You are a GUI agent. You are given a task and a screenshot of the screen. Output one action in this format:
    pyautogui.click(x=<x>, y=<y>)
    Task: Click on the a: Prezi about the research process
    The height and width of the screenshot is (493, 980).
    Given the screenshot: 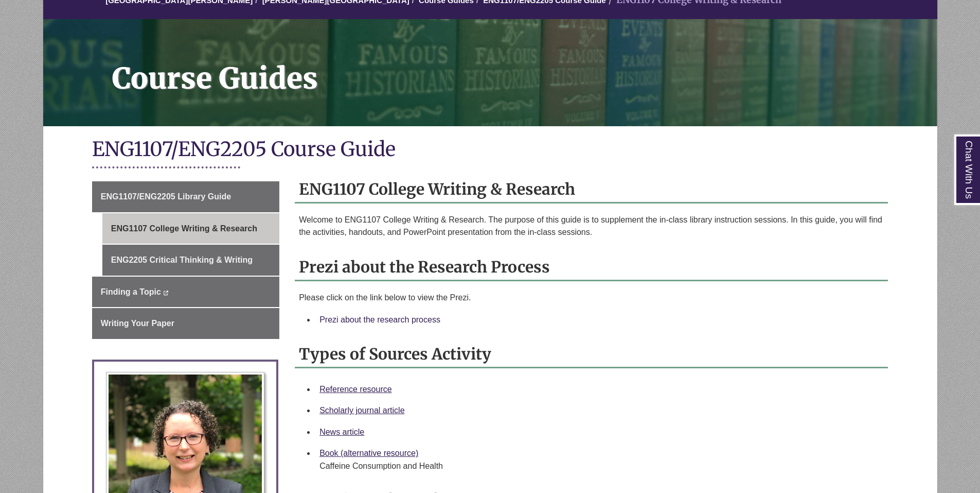 What is the action you would take?
    pyautogui.click(x=380, y=319)
    